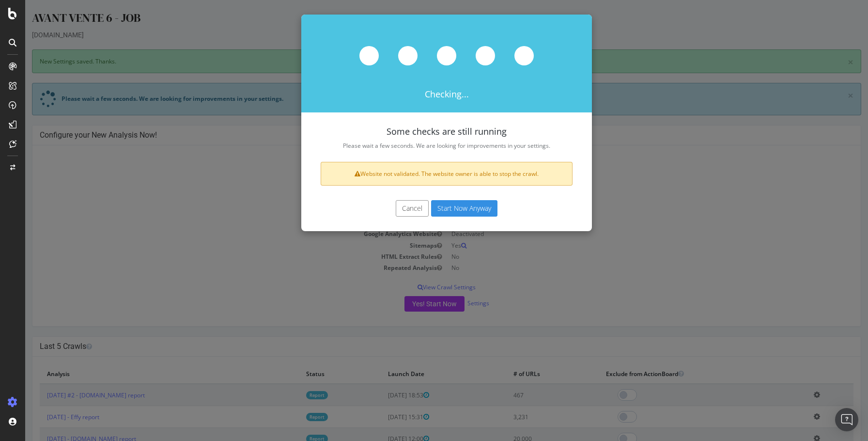 This screenshot has height=441, width=868. Describe the element at coordinates (847, 419) in the screenshot. I see `div: Open Intercom Messenger` at that location.